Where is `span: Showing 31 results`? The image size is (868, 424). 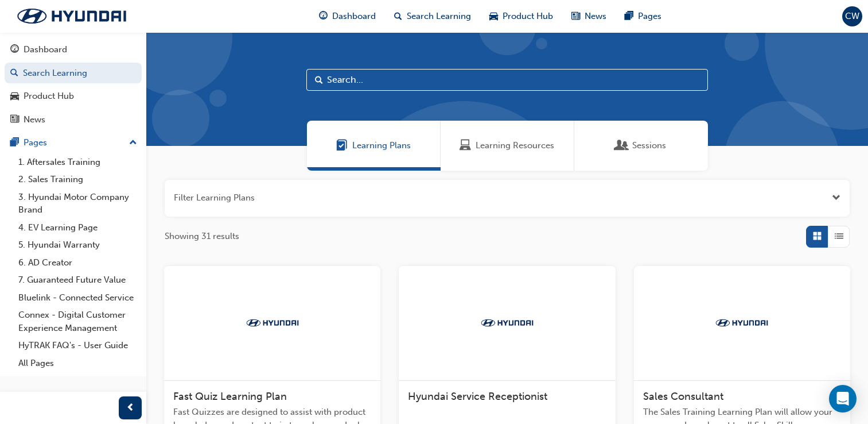
span: Showing 31 results is located at coordinates (202, 236).